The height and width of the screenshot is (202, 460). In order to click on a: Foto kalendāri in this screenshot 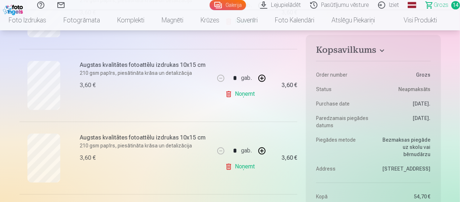, I will do `click(294, 20)`.